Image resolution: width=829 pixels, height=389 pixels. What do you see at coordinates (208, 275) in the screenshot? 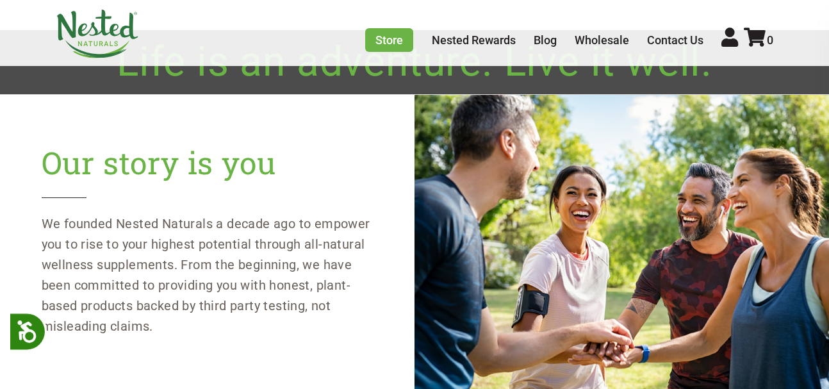
I see `p: We founded Nested Naturals a decade ago to empower you to rise to your highest potential through ...` at bounding box center [208, 275].